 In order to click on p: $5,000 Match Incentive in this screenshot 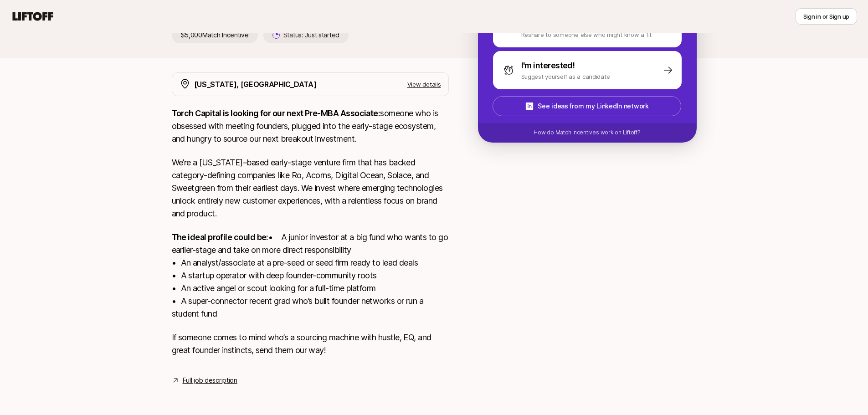, I will do `click(215, 35)`.